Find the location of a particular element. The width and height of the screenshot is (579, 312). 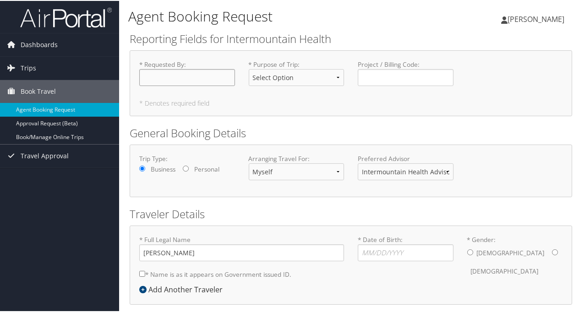

label: Trip Type: is located at coordinates (187, 158).